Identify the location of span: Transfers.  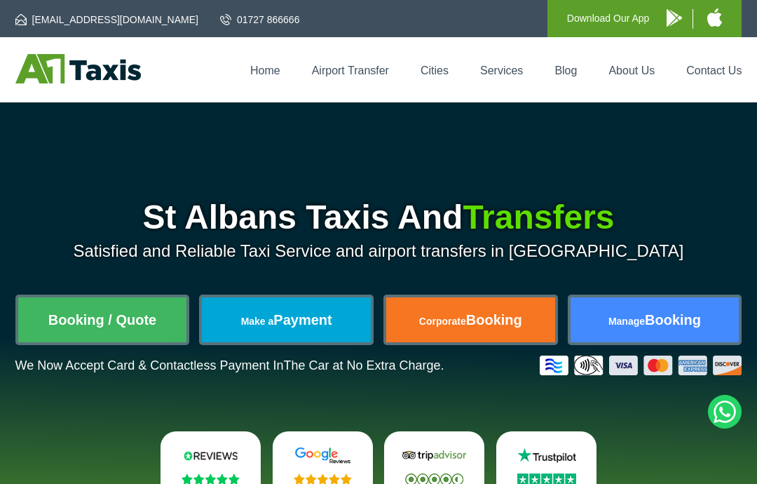
(539, 217).